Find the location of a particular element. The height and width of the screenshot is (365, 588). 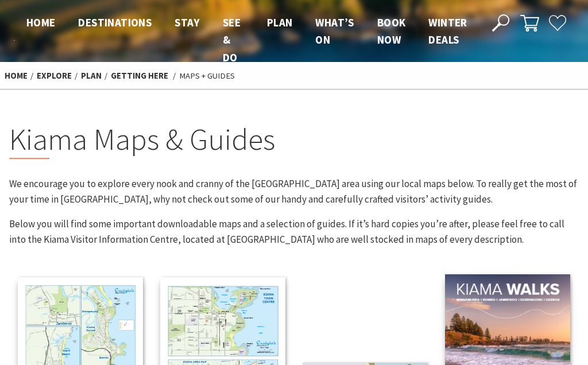

p: Below you will find some important downloadable maps and a selection of guides. If it’s hard copi... is located at coordinates (294, 231).